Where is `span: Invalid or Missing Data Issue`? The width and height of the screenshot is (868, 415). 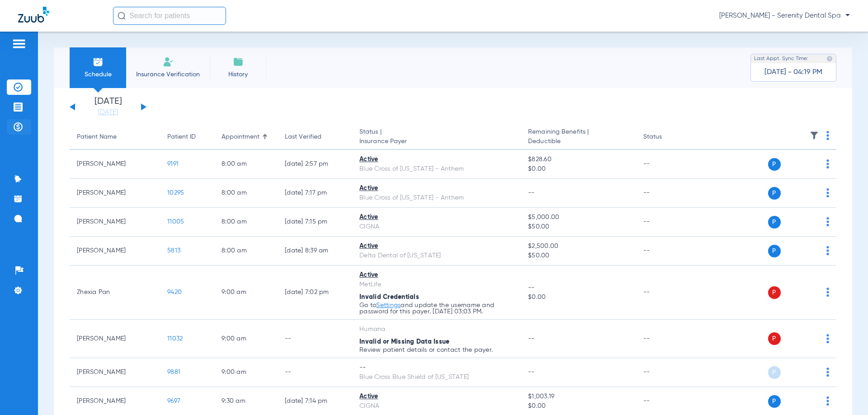 span: Invalid or Missing Data Issue is located at coordinates (404, 342).